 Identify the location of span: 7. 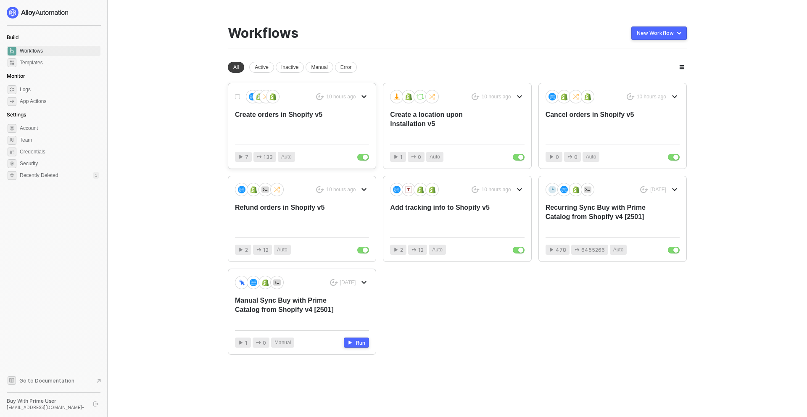
(247, 157).